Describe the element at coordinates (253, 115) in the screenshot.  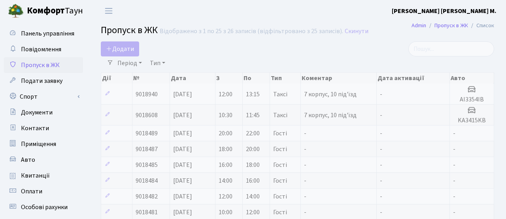
I see `span: 11:45` at that location.